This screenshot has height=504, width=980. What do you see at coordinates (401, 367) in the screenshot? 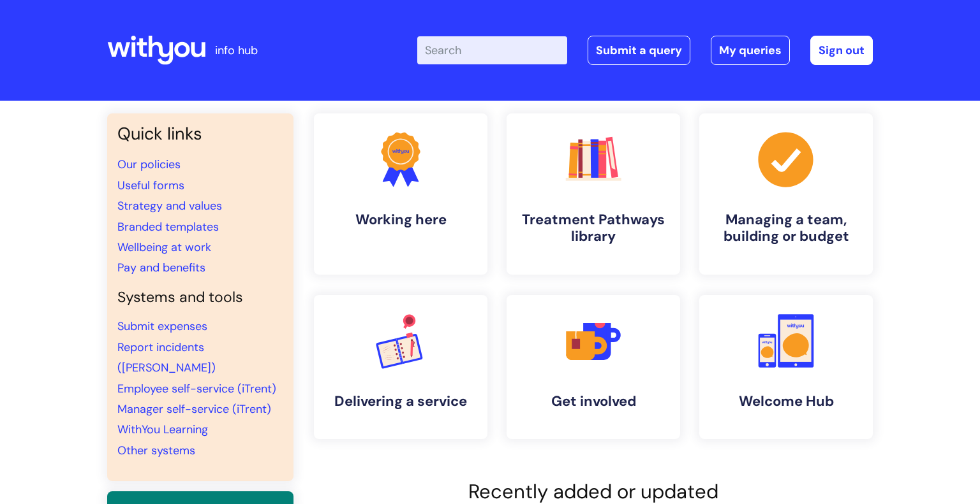
I see `a: Delivering a service` at bounding box center [401, 367].